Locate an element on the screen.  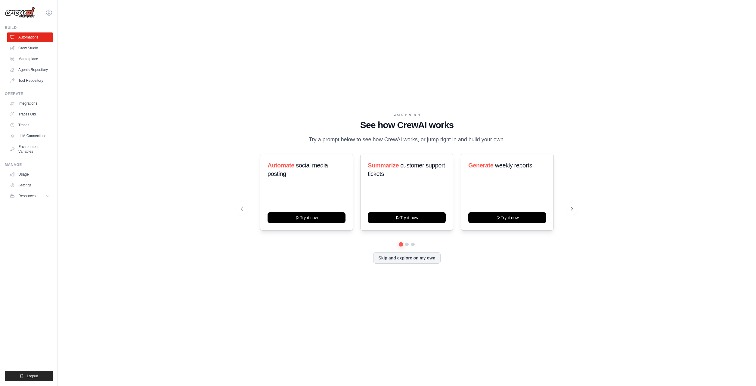
div: Operate is located at coordinates (29, 94).